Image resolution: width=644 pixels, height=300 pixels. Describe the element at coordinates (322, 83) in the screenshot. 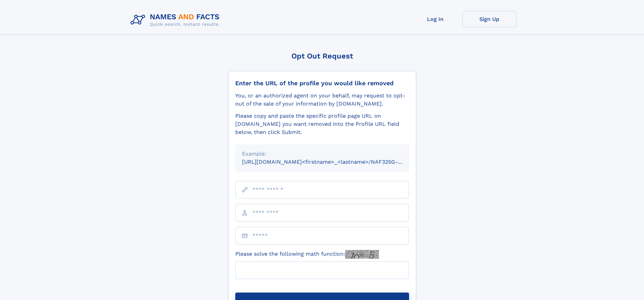

I see `div: Enter the URL of the profile you would like removed` at that location.